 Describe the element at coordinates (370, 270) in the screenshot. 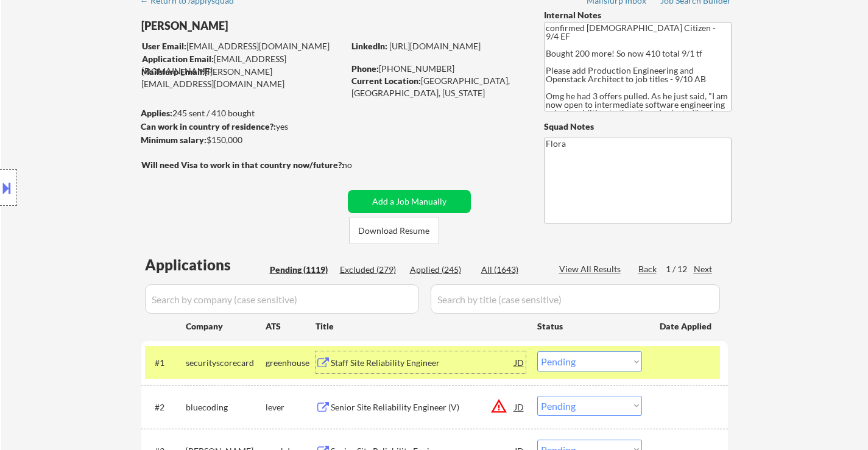

I see `div: Excluded (279)` at that location.